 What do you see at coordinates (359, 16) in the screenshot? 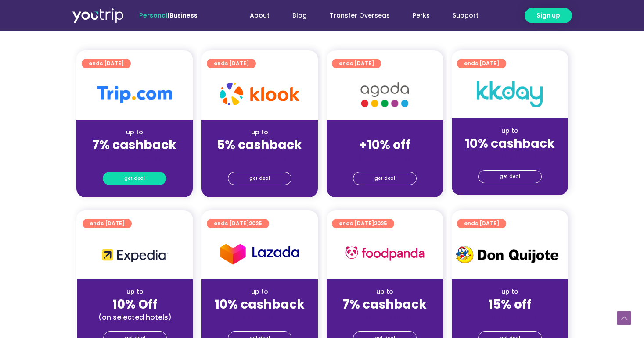
I see `a: Transfer Overseas` at bounding box center [359, 16].